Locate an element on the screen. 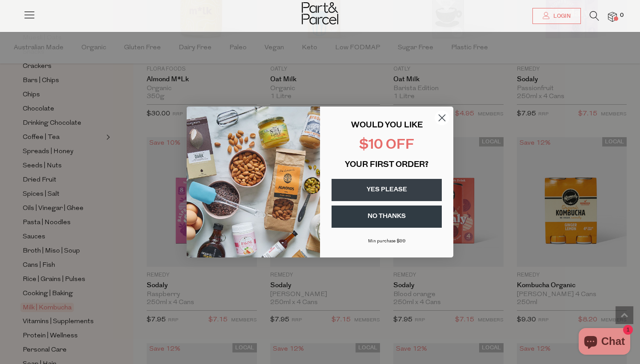 The width and height of the screenshot is (640, 364). a: 0 is located at coordinates (612, 16).